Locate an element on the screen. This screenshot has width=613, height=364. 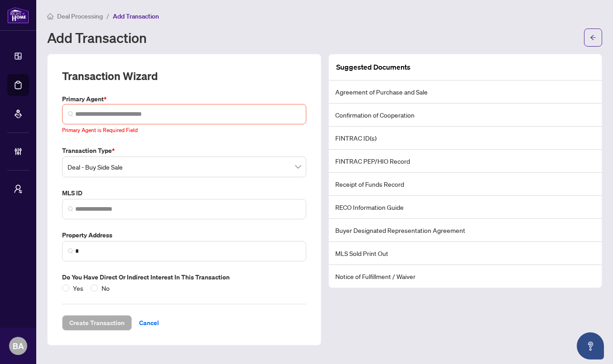
button: Open asap is located at coordinates (590, 346).